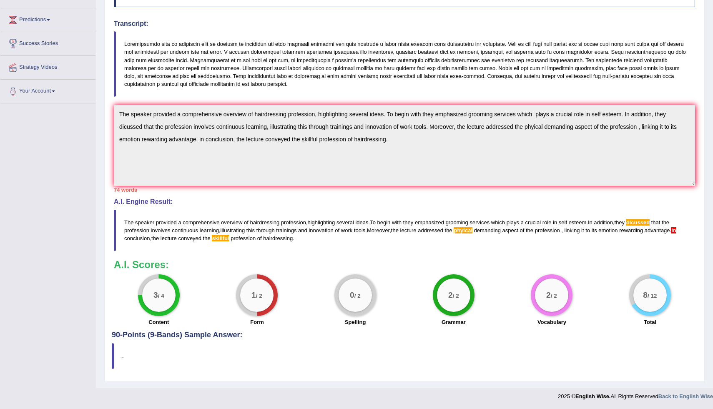 This screenshot has width=713, height=409. I want to click on span: linking, so click(572, 230).